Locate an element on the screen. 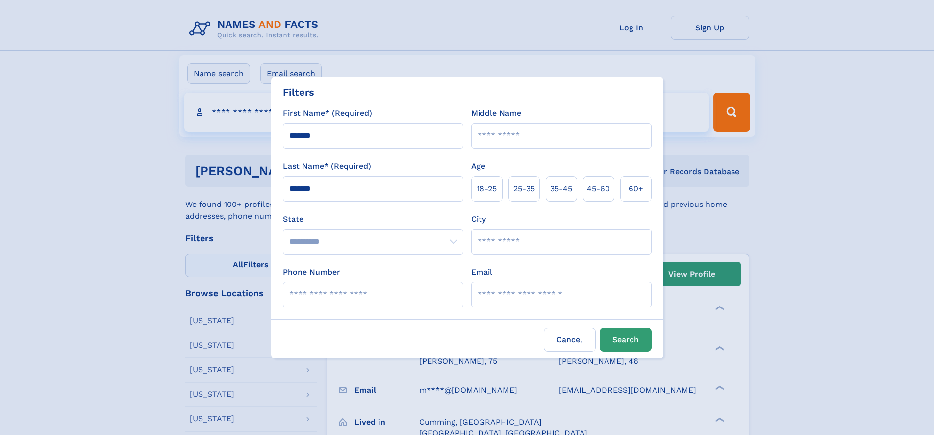 This screenshot has width=934, height=435. span: 60+ is located at coordinates (636, 189).